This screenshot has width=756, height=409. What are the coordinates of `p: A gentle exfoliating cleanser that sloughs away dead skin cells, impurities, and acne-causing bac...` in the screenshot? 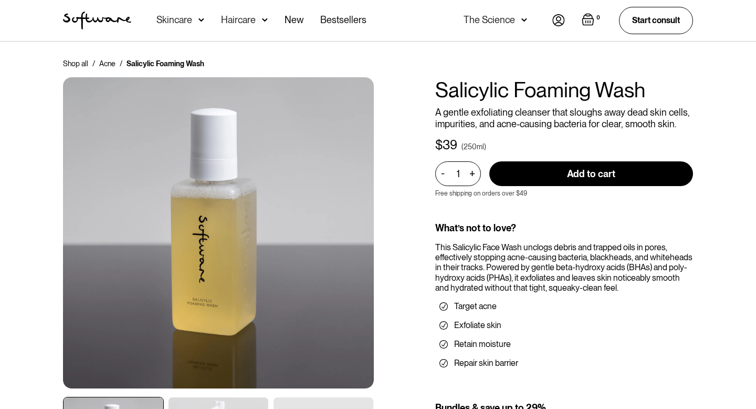 It's located at (564, 118).